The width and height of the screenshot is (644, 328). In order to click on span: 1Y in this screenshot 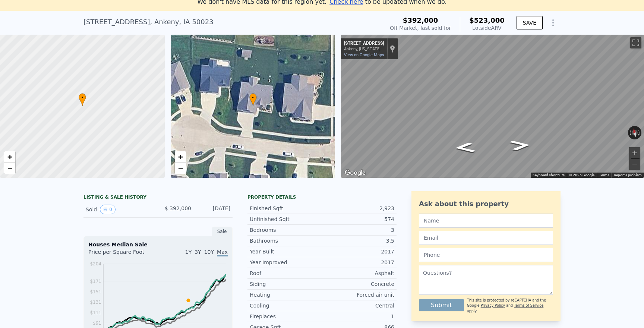, I will do `click(189, 252)`.